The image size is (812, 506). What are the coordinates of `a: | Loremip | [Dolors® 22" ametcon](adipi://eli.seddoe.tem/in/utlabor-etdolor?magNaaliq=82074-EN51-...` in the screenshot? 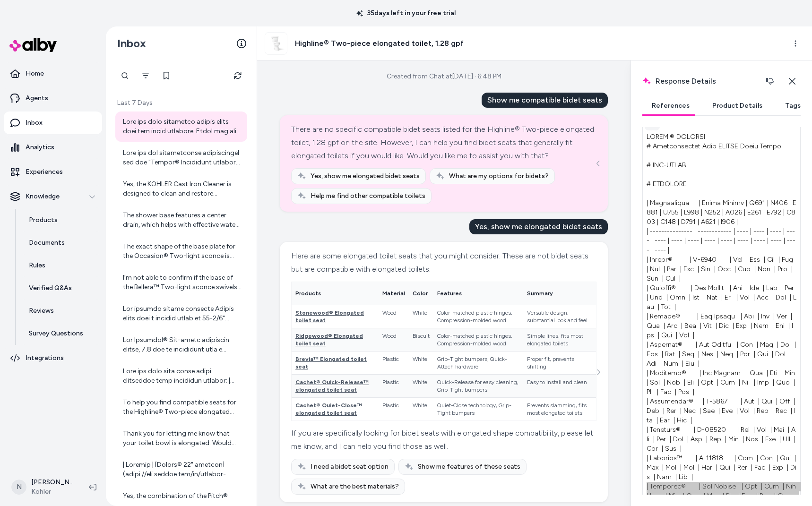 It's located at (181, 470).